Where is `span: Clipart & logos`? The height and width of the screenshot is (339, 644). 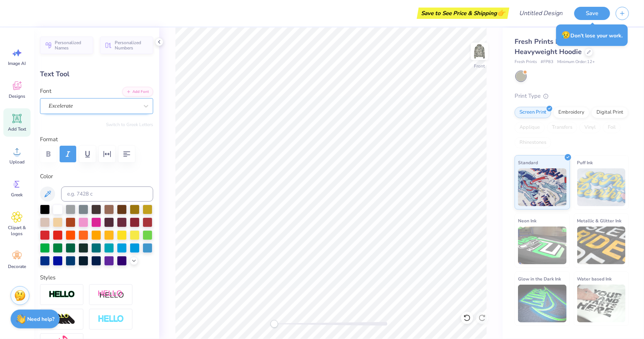
span: Clipart & logos is located at coordinates (17, 231).